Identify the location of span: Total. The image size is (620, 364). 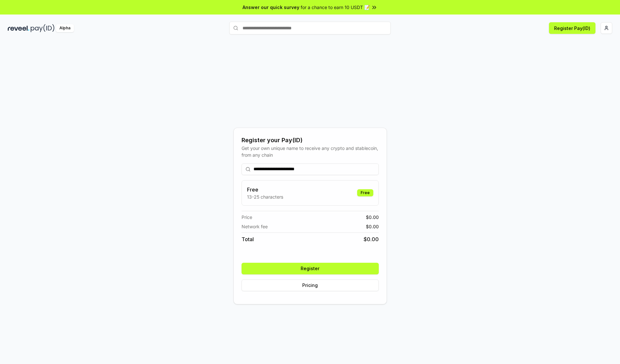
(248, 239).